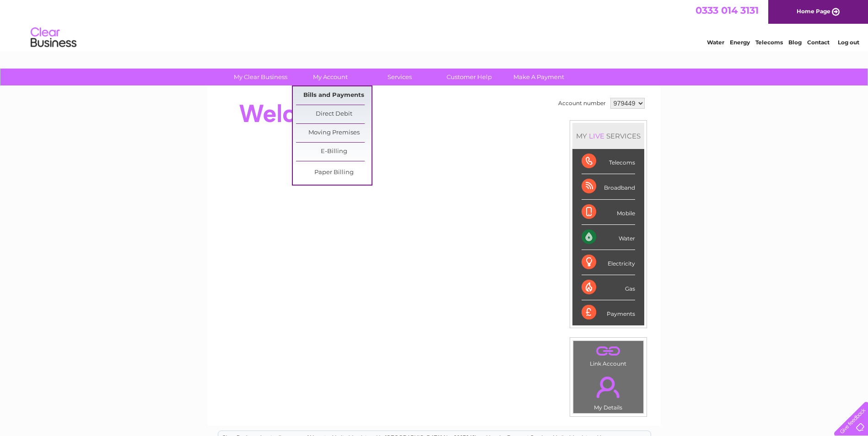 The width and height of the screenshot is (868, 436). I want to click on div: Electricity, so click(608, 262).